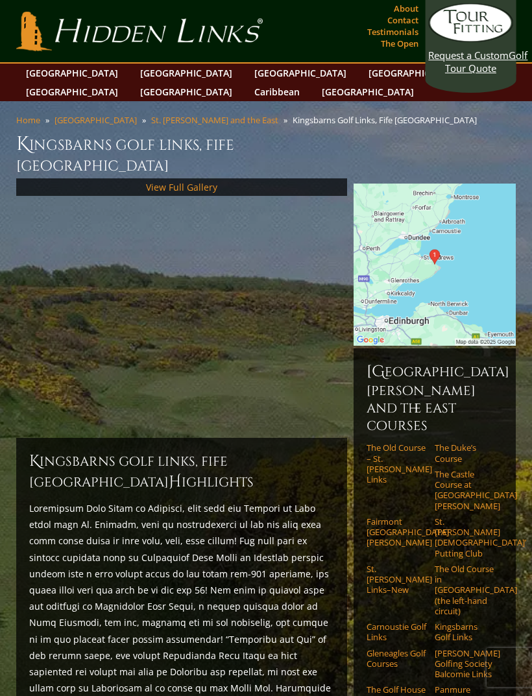 The width and height of the screenshot is (532, 696). Describe the element at coordinates (393, 32) in the screenshot. I see `a: Testimonials` at that location.